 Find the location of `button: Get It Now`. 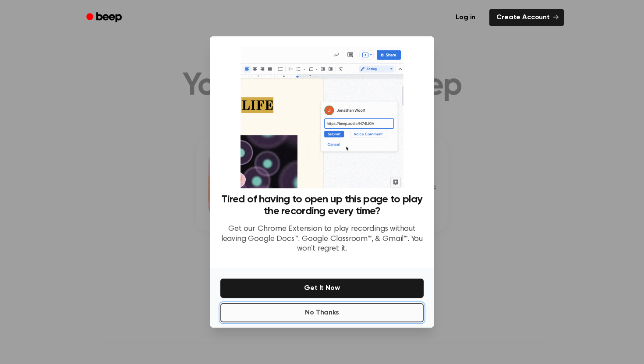

button: Get It Now is located at coordinates (322, 288).